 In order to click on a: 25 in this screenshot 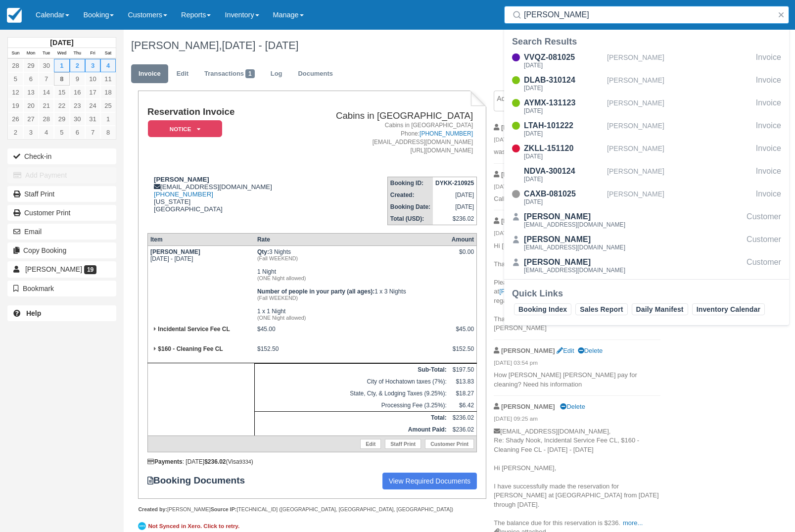, I will do `click(108, 105)`.